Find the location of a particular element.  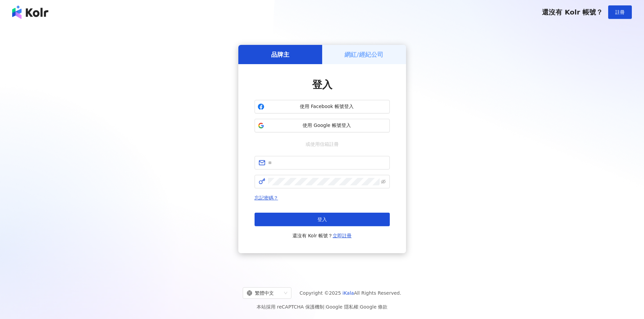

button: 登入 is located at coordinates (322, 219).